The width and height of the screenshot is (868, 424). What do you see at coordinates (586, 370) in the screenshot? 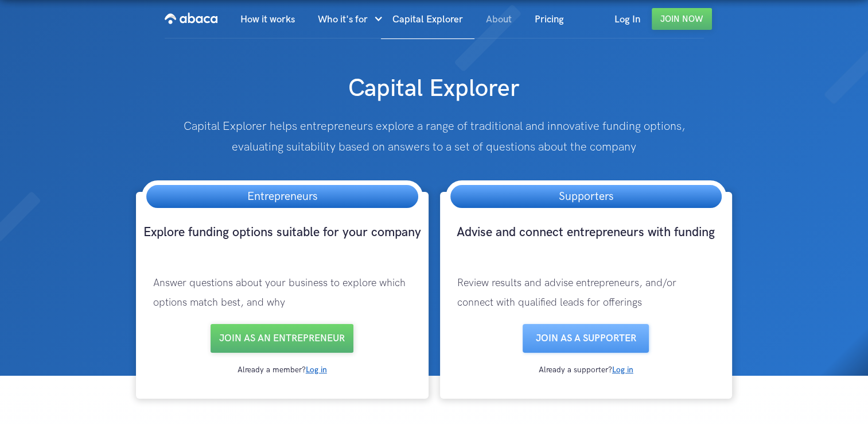
I see `div: Already a supporter?` at bounding box center [586, 370].